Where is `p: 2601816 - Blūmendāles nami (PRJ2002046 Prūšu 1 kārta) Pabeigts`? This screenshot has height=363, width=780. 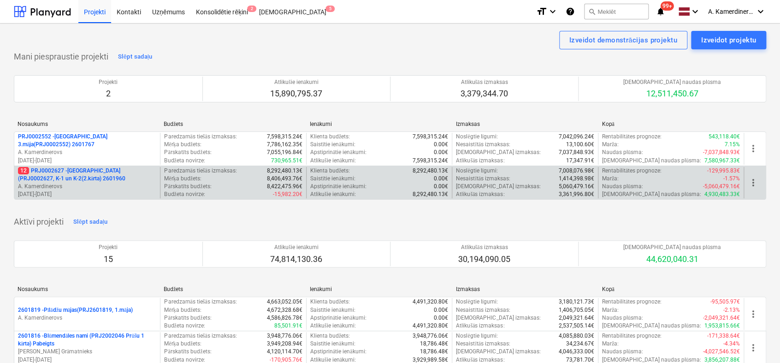
p: 2601816 - Blūmendāles nami (PRJ2002046 Prūšu 1 kārta) Pabeigts is located at coordinates (87, 340).